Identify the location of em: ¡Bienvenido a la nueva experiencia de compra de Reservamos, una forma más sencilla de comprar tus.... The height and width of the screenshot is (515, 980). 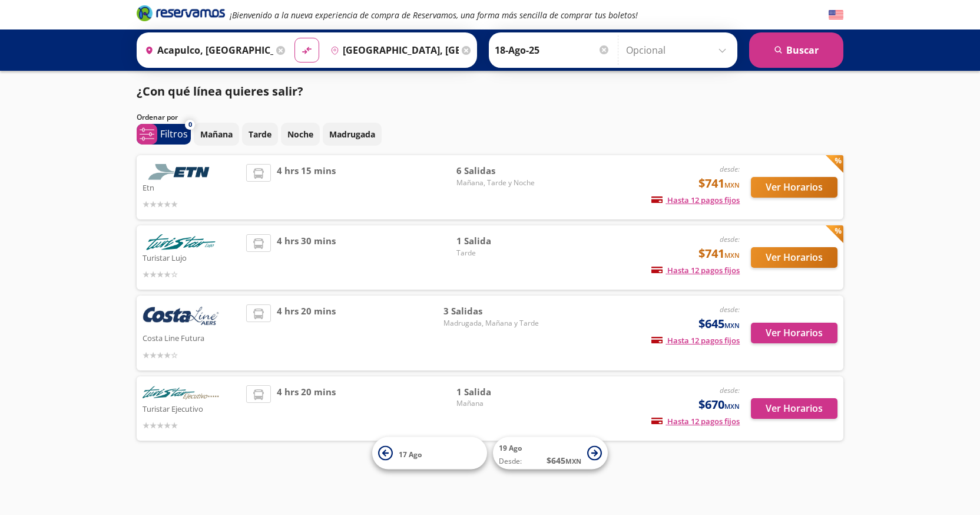
(433, 15).